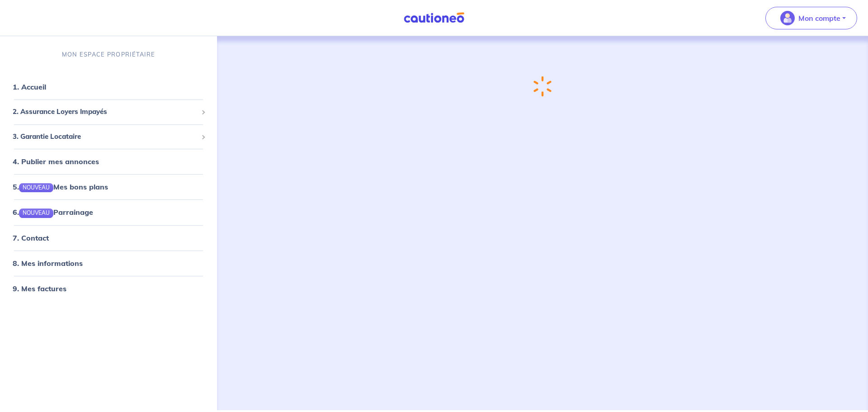 This screenshot has height=412, width=868. Describe the element at coordinates (60, 187) in the screenshot. I see `a: 5.NOUVEAUMes bons plans` at that location.